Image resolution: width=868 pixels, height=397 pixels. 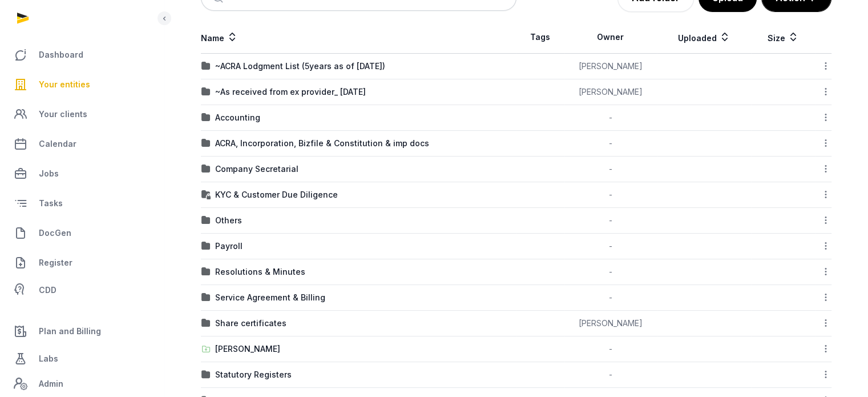 What do you see at coordinates (61, 55) in the screenshot?
I see `span: Dashboard` at bounding box center [61, 55].